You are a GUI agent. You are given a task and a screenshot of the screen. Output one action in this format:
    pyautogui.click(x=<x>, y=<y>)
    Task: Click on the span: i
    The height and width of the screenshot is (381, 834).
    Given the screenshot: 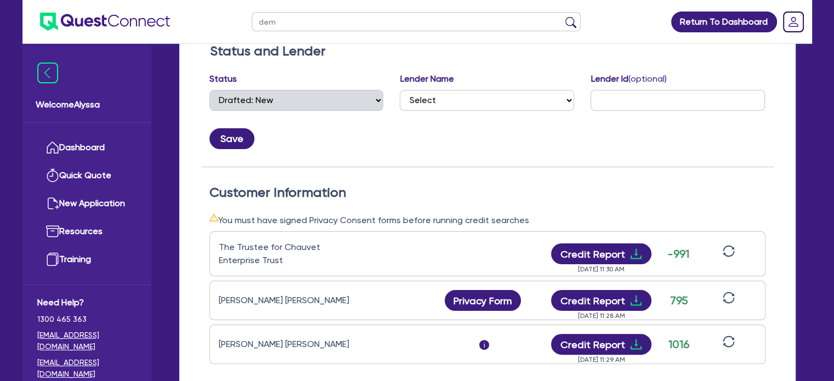 What is the action you would take?
    pyautogui.click(x=484, y=345)
    